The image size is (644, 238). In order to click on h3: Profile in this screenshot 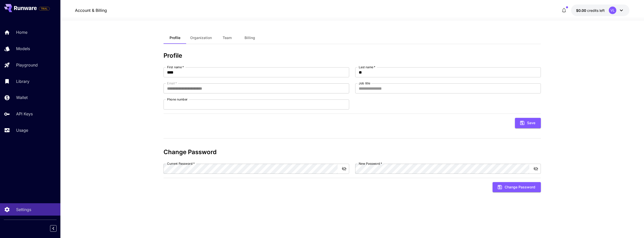, I will do `click(352, 56)`.